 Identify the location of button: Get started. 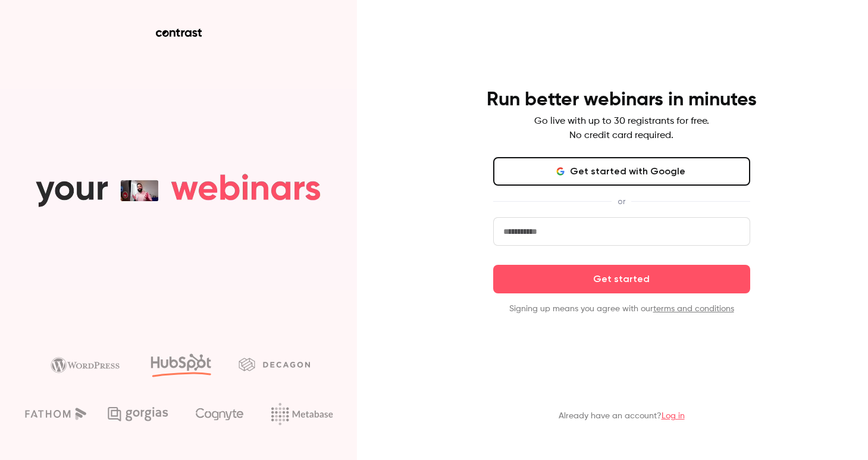
(622, 279).